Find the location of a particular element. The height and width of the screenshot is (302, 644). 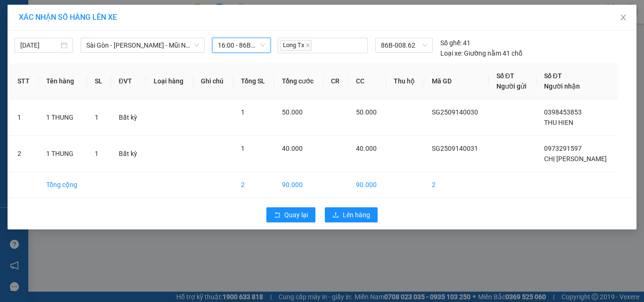

div: Giường nằm 41 chỗ is located at coordinates (481, 53).